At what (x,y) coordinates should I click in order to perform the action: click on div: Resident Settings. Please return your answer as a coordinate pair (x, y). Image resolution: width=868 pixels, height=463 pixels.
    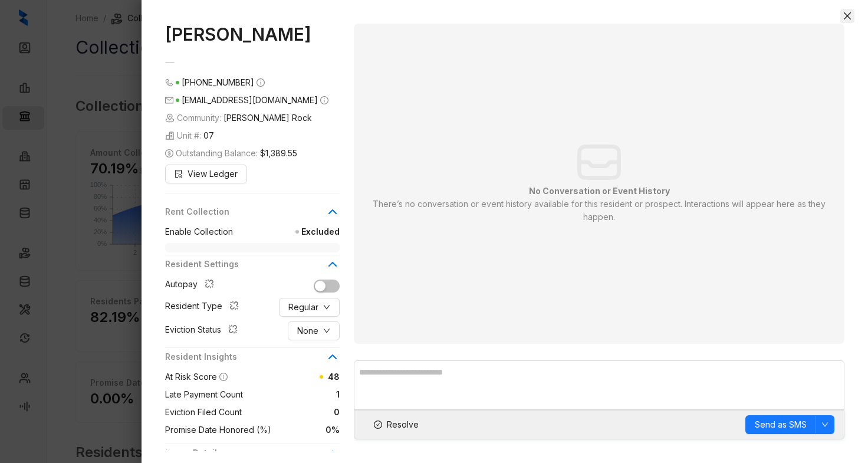
    Looking at the image, I should click on (253, 268).